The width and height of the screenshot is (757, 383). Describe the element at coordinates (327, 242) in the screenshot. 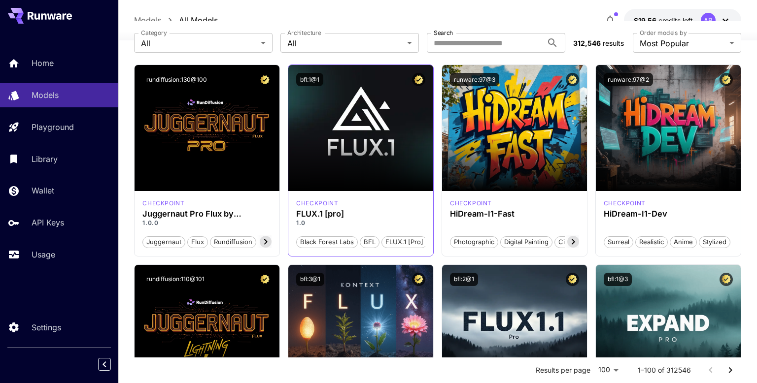

I see `span: Black Forest Labs` at that location.